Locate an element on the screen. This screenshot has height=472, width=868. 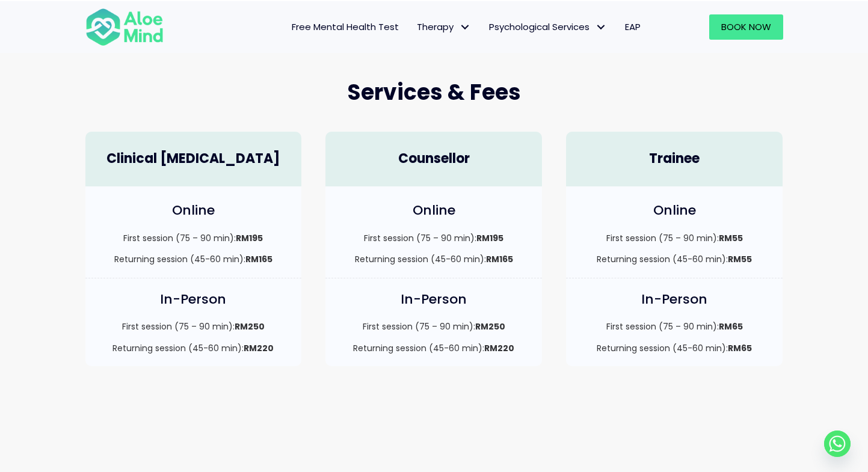
h4: Counsellor is located at coordinates (433, 158).